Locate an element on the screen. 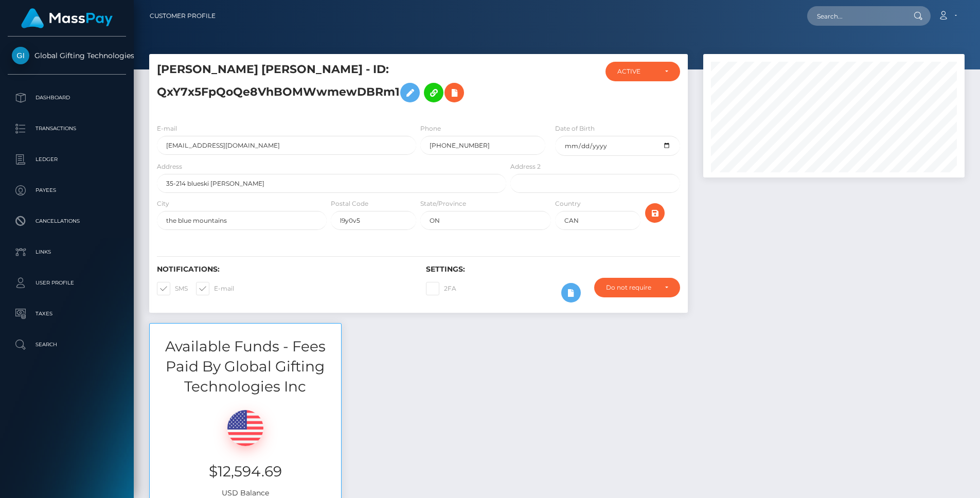  p: Ledger is located at coordinates (67, 159).